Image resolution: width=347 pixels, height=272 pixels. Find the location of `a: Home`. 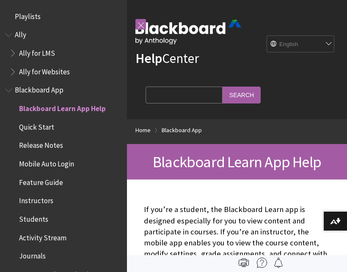

a: Home is located at coordinates (143, 130).